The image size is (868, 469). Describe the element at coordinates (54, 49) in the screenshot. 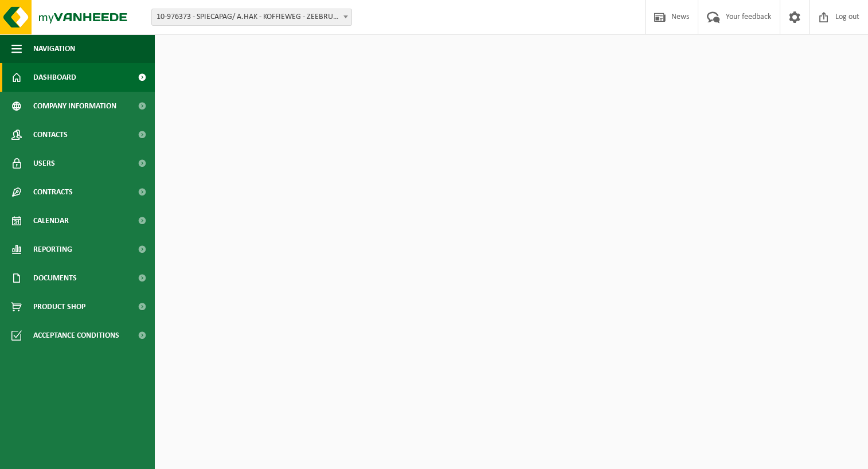

I see `span: Navigation` at that location.